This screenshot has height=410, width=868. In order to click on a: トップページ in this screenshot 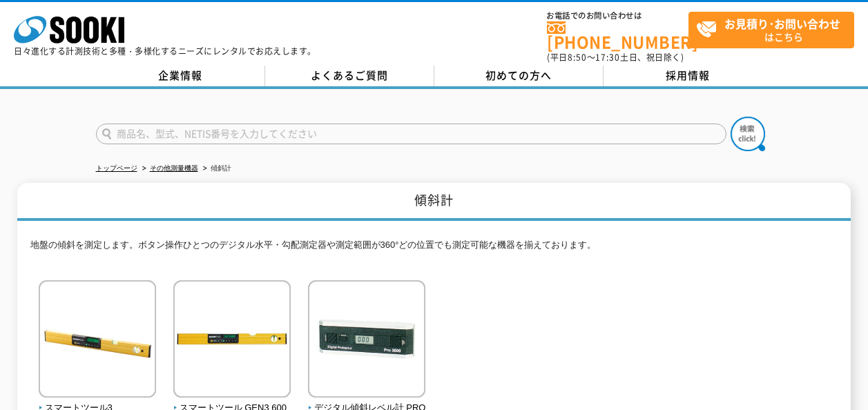, I will do `click(117, 168)`.